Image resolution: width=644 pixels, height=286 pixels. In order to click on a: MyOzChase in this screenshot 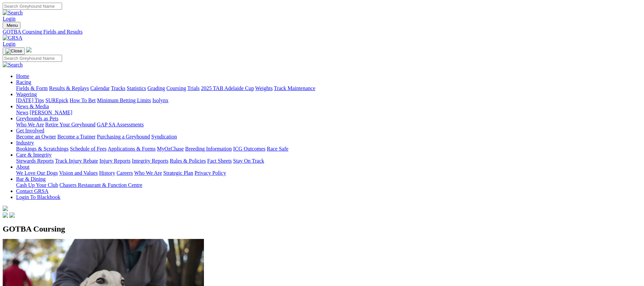, I will do `click(170, 149)`.